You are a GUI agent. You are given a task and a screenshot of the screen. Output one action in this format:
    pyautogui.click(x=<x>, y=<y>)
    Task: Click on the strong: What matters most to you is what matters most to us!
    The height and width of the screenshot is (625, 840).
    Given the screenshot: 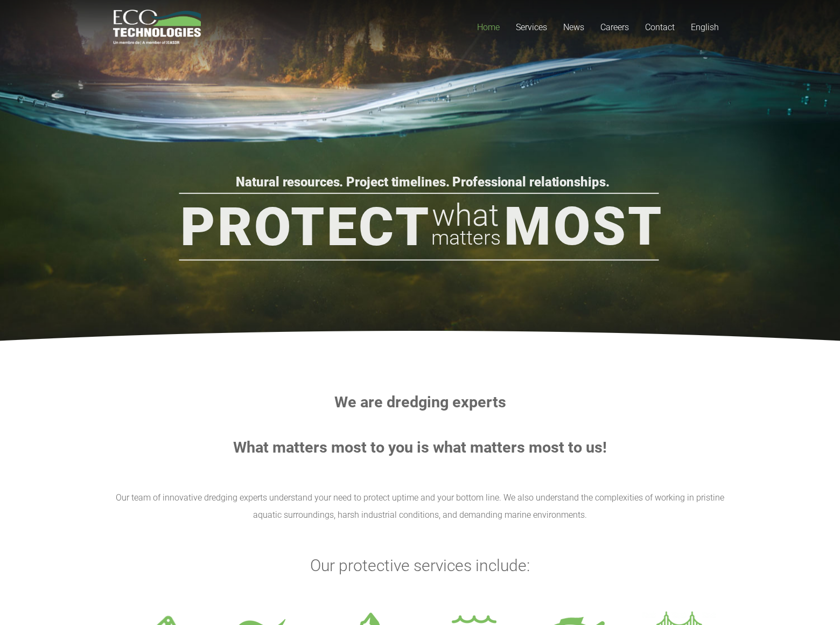 What is the action you would take?
    pyautogui.click(x=420, y=447)
    